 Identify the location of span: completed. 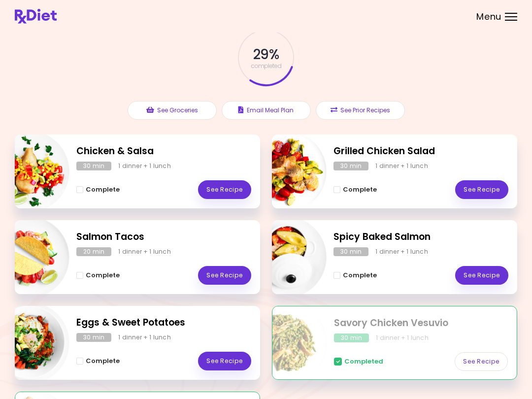
(266, 66).